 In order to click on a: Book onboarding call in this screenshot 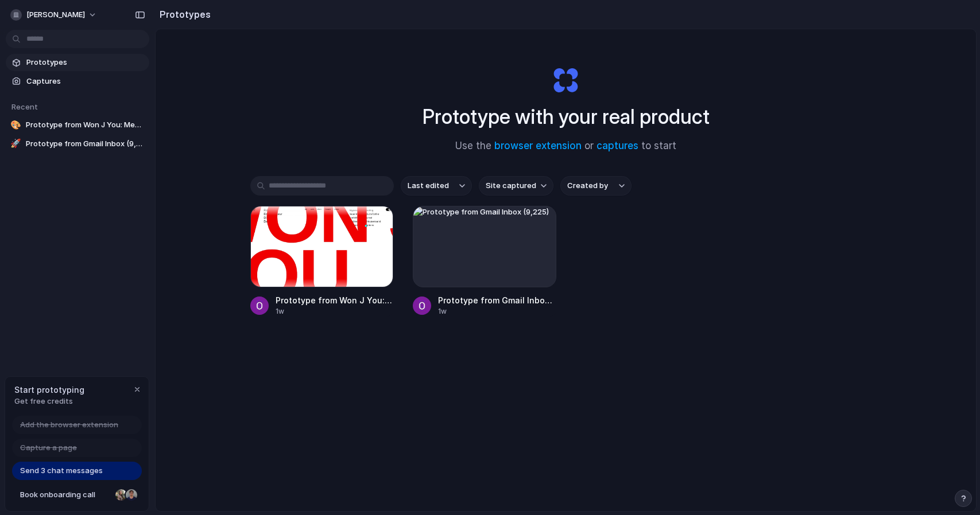, I will do `click(77, 495)`.